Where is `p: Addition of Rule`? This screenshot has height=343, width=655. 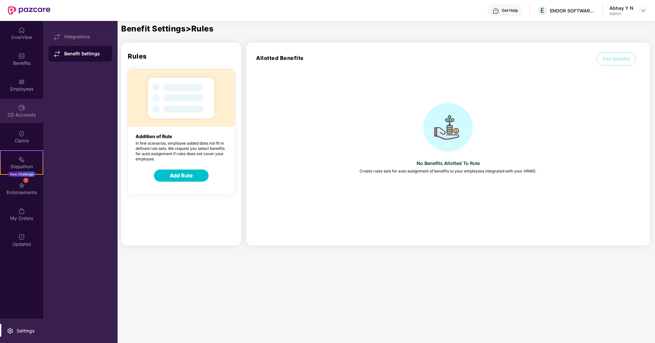
p: Addition of Rule is located at coordinates (181, 133).